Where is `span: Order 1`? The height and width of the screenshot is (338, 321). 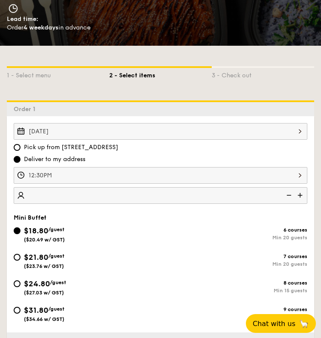 span: Order 1 is located at coordinates (26, 109).